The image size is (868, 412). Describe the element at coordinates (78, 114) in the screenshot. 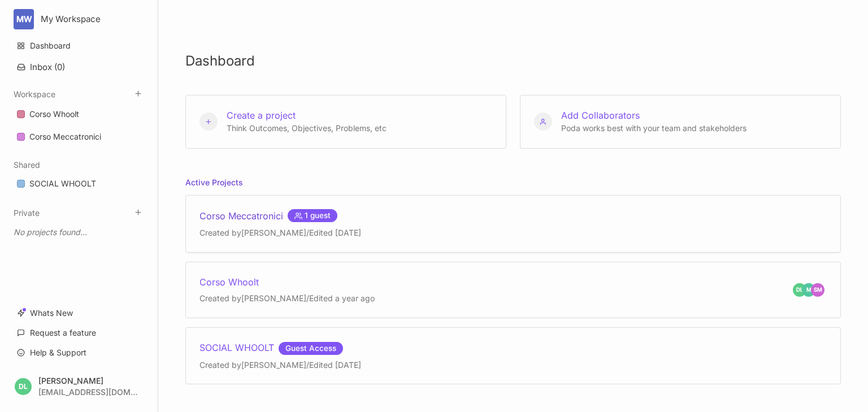

I see `a: Corso Whoolt` at that location.